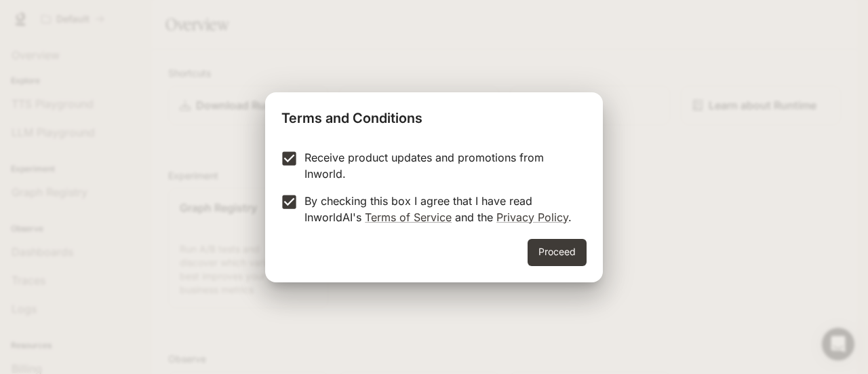  Describe the element at coordinates (440, 166) in the screenshot. I see `p: Receive product updates and promotions from Inworld.` at that location.